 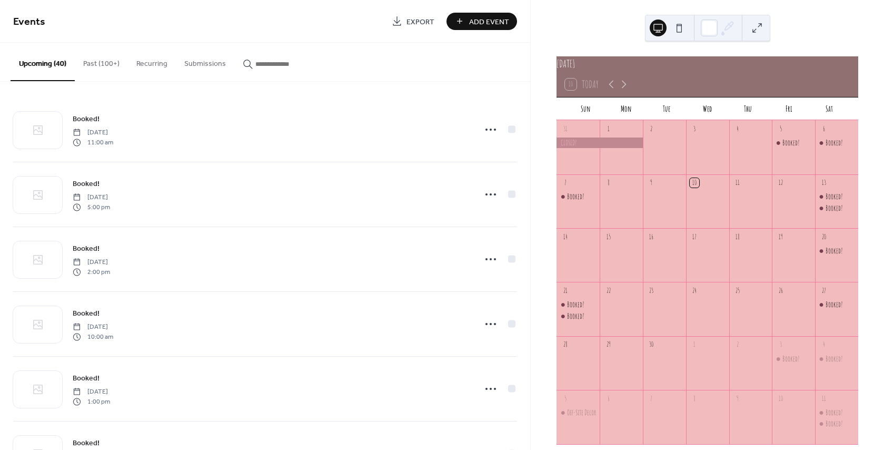 I want to click on div: 29, so click(x=608, y=344).